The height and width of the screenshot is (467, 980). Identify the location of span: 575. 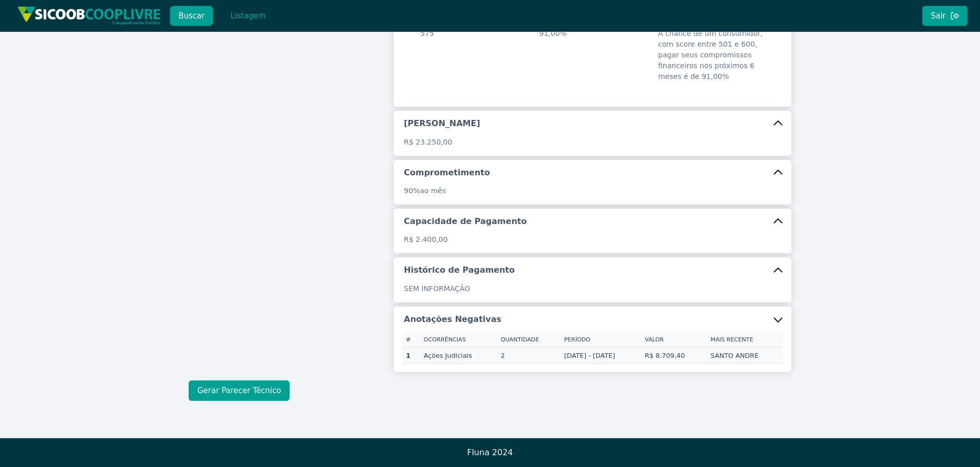
(427, 34).